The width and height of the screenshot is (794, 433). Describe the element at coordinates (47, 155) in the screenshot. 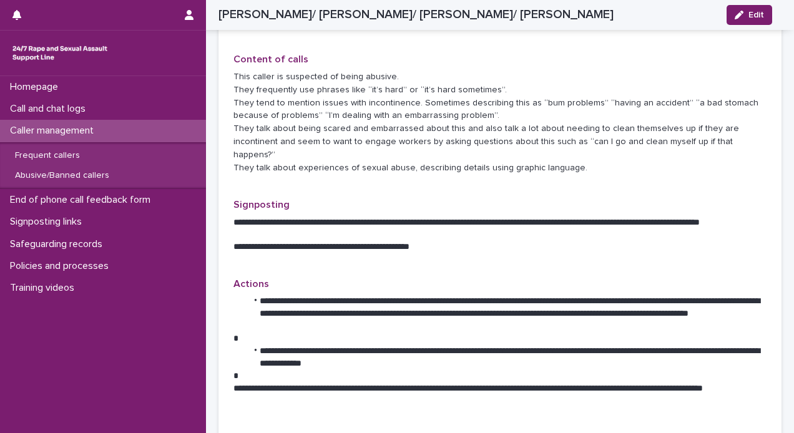

I see `p: Frequent callers` at that location.